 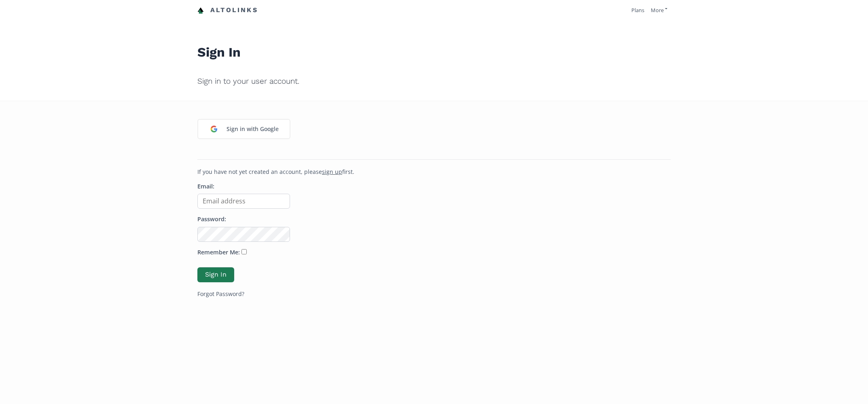 I want to click on u: sign up, so click(x=332, y=171).